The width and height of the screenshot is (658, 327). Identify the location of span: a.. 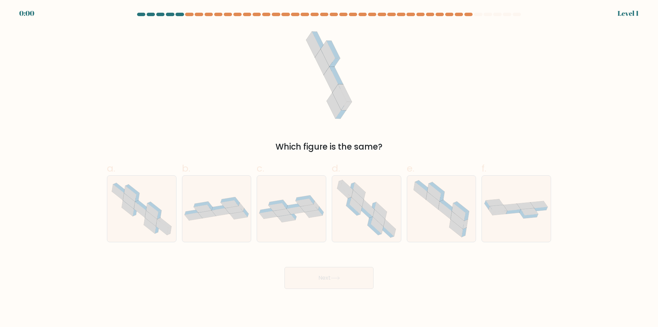
(111, 168).